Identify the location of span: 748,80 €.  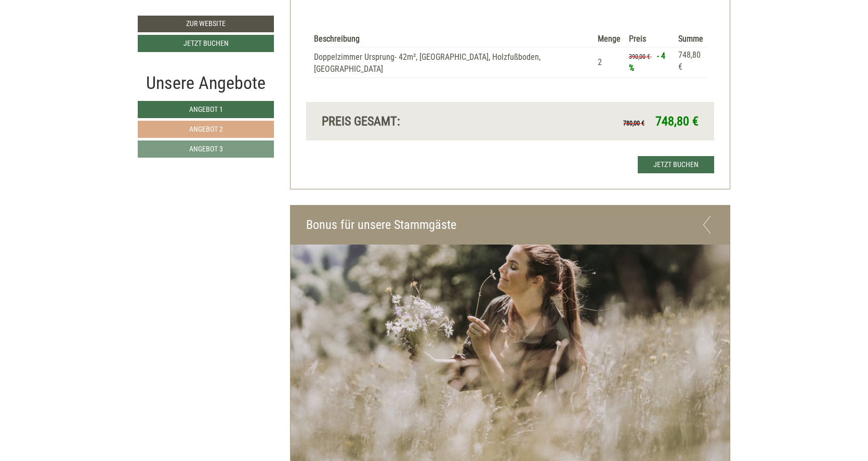
(677, 121).